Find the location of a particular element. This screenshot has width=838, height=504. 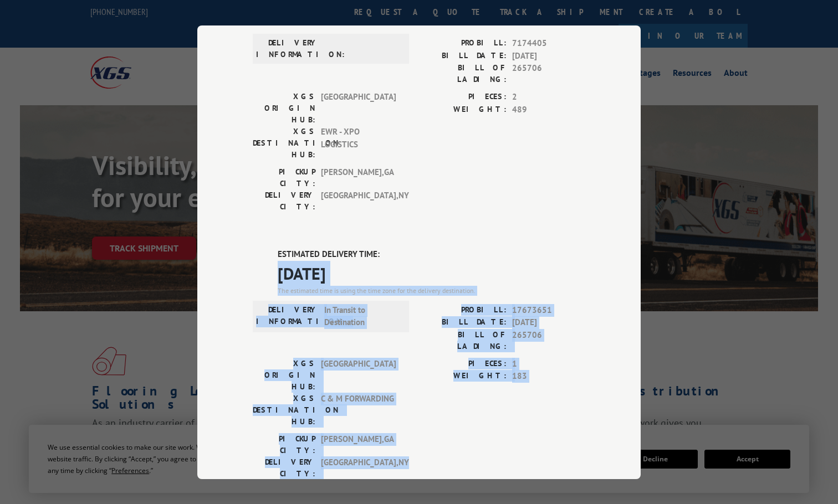

span: 183 is located at coordinates (549, 376).